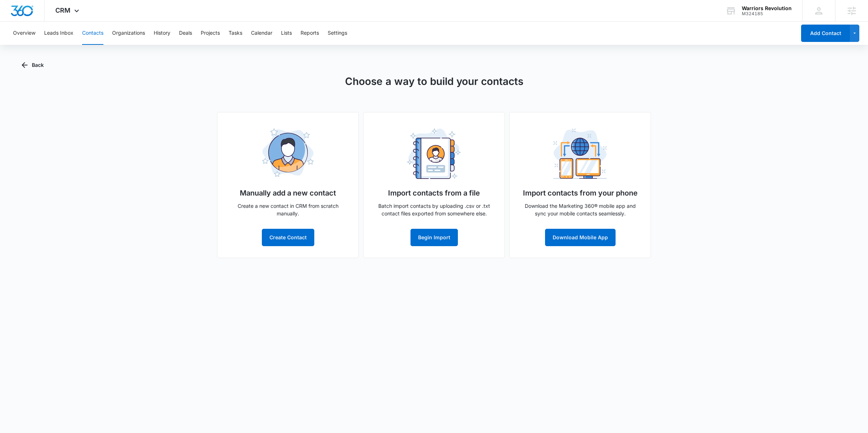 The height and width of the screenshot is (433, 868). Describe the element at coordinates (580, 209) in the screenshot. I see `p: Download the Marketing 360® mobile app and sync your mobile contacts seamlessly.` at that location.